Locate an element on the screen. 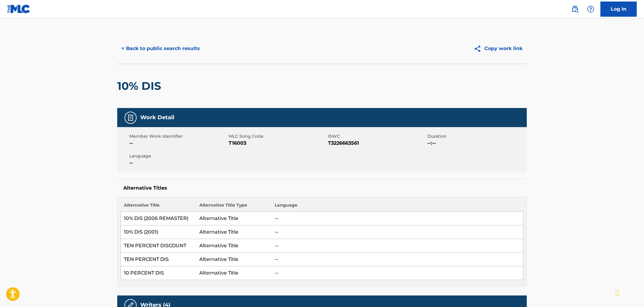 The height and width of the screenshot is (307, 644). img: Copy work link is located at coordinates (479, 49).